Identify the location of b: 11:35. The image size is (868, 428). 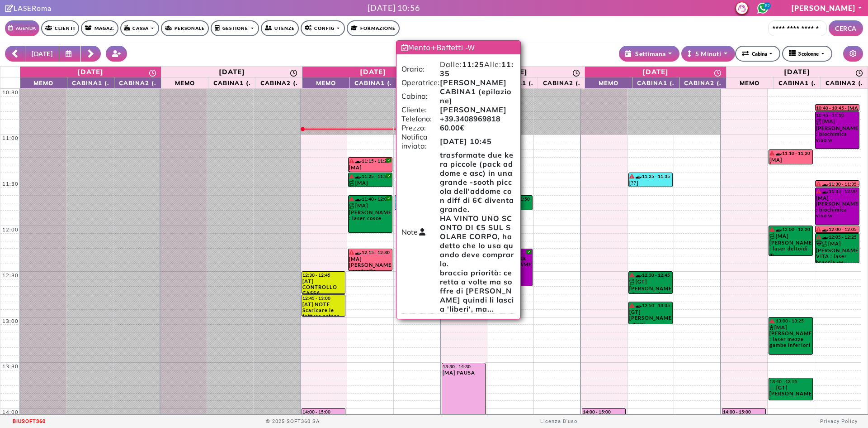
(476, 69).